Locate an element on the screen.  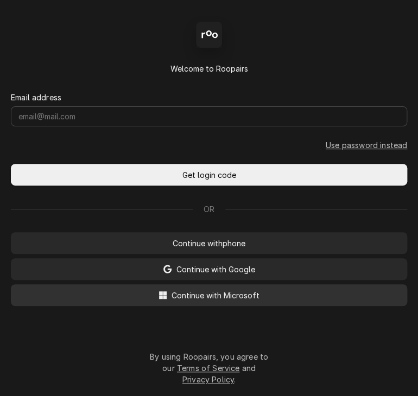
div: Or is located at coordinates (209, 209).